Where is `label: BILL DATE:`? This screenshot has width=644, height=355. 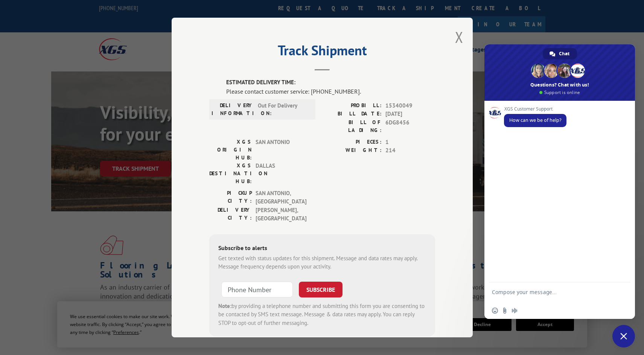 label: BILL DATE: is located at coordinates (352, 114).